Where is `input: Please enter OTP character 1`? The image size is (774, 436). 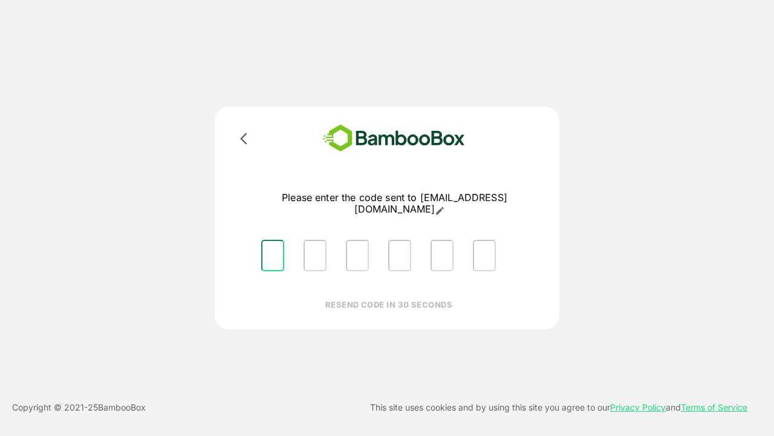
input: Please enter OTP character 1 is located at coordinates (273, 255).